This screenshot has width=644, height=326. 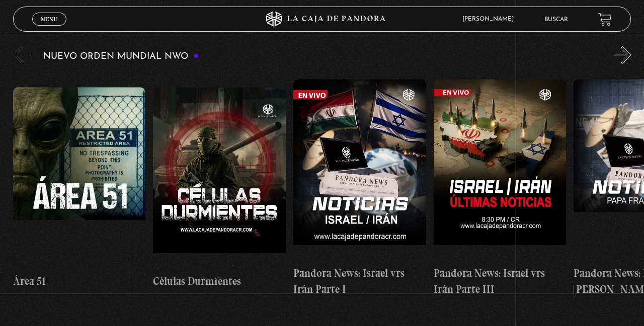 What do you see at coordinates (622, 55) in the screenshot?
I see `button: Next` at bounding box center [622, 55].